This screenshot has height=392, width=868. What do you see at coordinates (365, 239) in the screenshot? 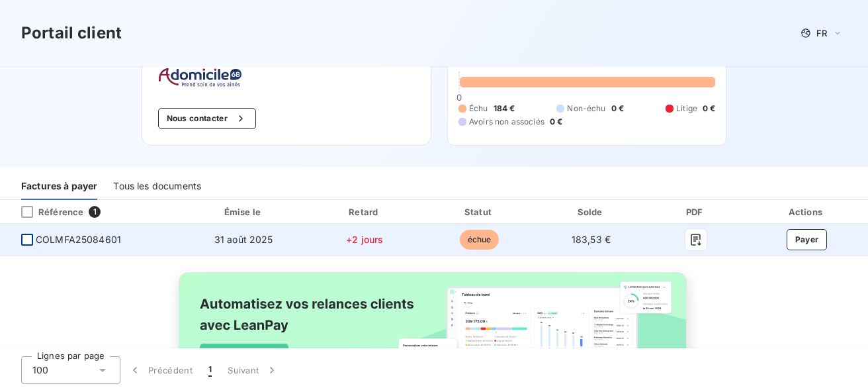
I see `span: +2 jours` at bounding box center [365, 239].